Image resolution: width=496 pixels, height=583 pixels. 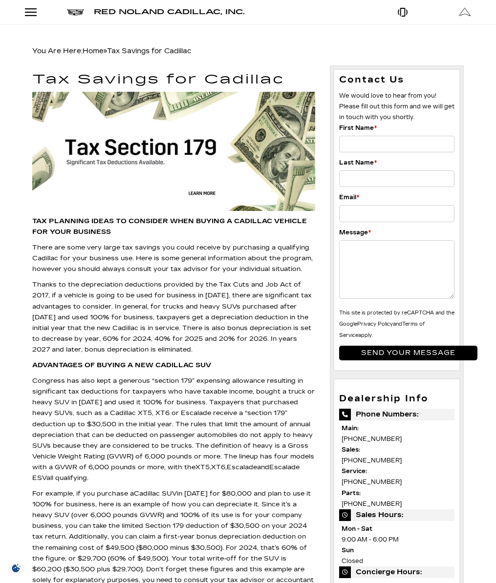 What do you see at coordinates (397, 428) in the screenshot?
I see `span: Main:` at bounding box center [397, 428].